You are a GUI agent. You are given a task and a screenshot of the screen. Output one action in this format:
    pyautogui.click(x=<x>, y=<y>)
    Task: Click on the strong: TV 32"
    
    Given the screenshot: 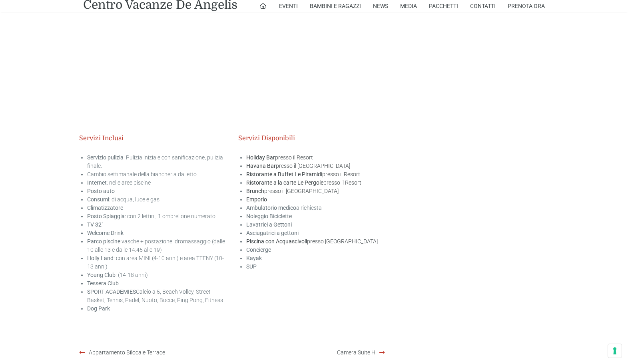 What is the action you would take?
    pyautogui.click(x=95, y=224)
    